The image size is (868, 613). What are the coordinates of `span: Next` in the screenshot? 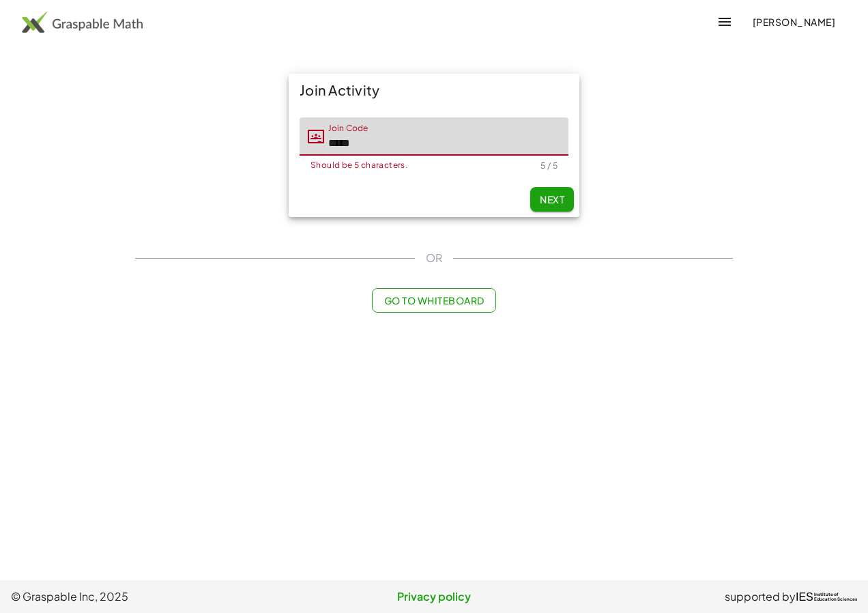 It's located at (552, 199).